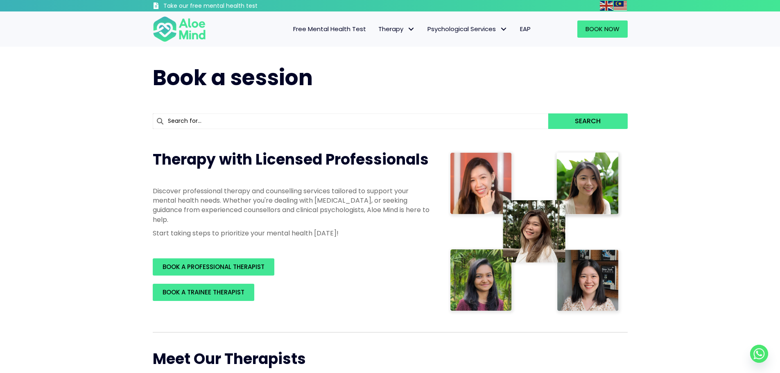 The height and width of the screenshot is (373, 780). Describe the element at coordinates (232, 6) in the screenshot. I see `h3: Take our free mental health test` at that location.